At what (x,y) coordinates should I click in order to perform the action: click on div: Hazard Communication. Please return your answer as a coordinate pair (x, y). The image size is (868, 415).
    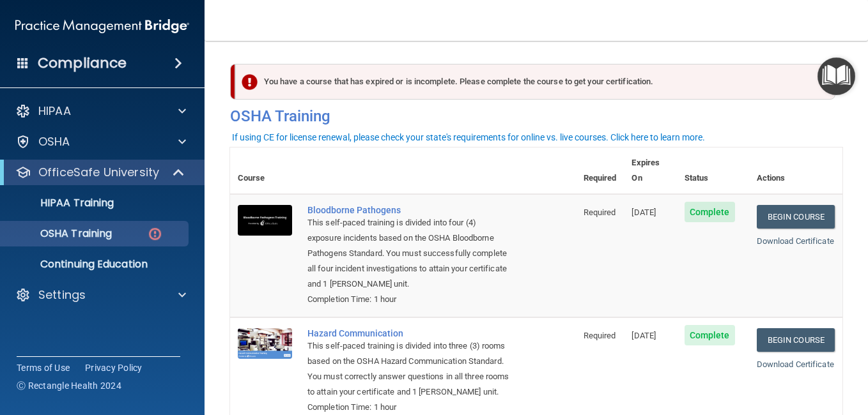
    Looking at the image, I should click on (410, 334).